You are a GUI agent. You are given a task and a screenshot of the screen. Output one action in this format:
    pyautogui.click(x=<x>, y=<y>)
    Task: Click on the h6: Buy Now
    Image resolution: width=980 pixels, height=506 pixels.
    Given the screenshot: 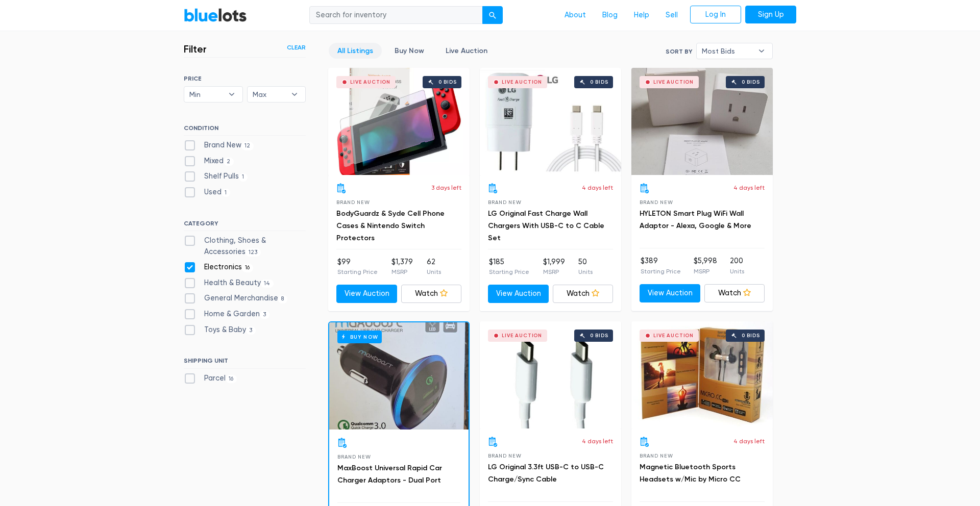 What is the action you would take?
    pyautogui.click(x=359, y=336)
    